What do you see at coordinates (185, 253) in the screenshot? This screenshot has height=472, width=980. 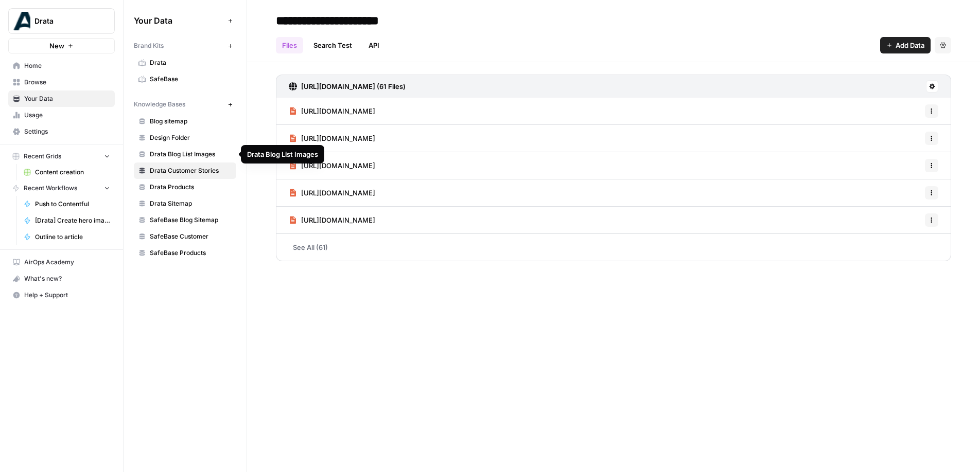 I see `a: SafeBase Products` at bounding box center [185, 253].